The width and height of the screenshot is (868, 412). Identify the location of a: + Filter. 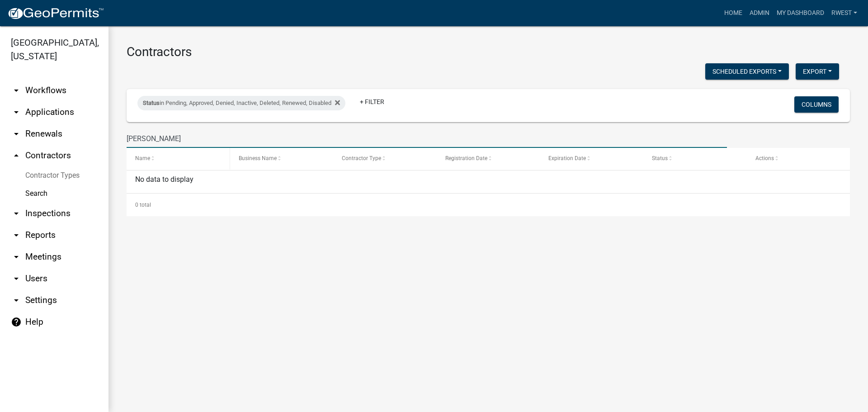
(371, 101).